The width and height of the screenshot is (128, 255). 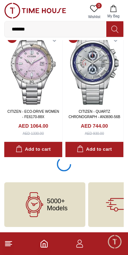 I want to click on span: 5000+ Models, so click(x=57, y=204).